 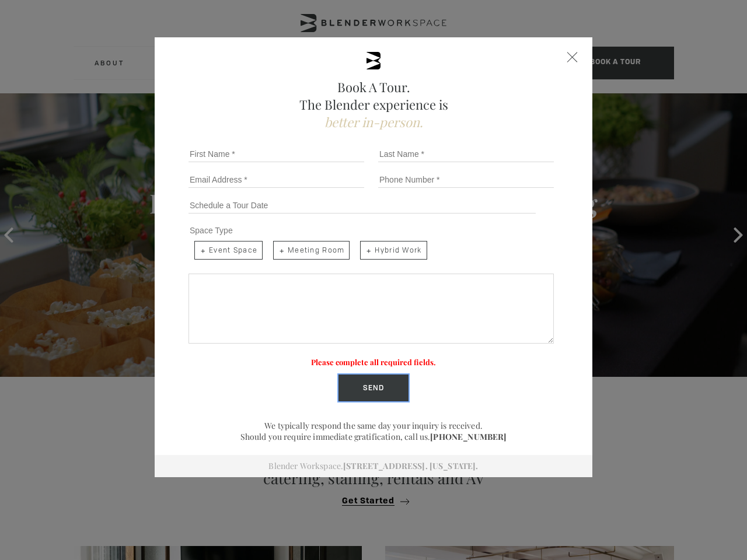 What do you see at coordinates (311, 250) in the screenshot?
I see `span: Meeting Room` at bounding box center [311, 250].